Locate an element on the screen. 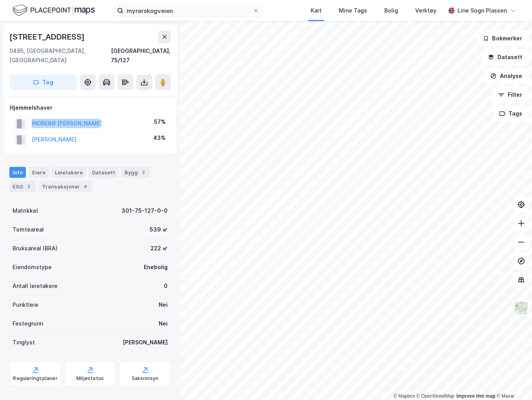 Image resolution: width=532 pixels, height=400 pixels. div: 0 is located at coordinates (165, 286).